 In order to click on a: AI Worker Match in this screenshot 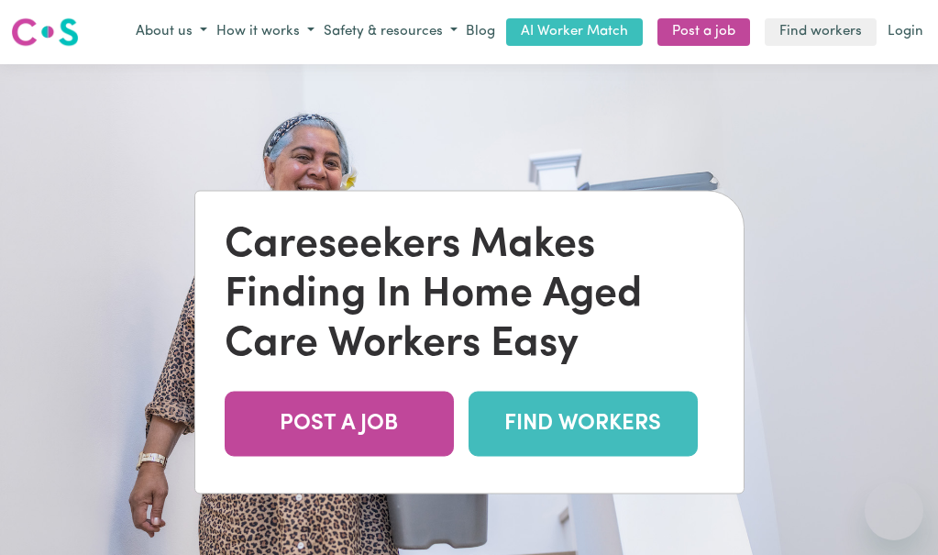, I will do `click(574, 32)`.